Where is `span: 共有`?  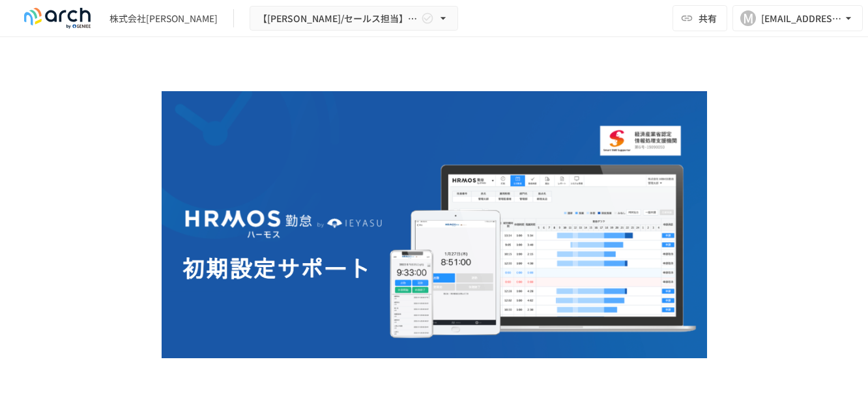 span: 共有 is located at coordinates (708, 18).